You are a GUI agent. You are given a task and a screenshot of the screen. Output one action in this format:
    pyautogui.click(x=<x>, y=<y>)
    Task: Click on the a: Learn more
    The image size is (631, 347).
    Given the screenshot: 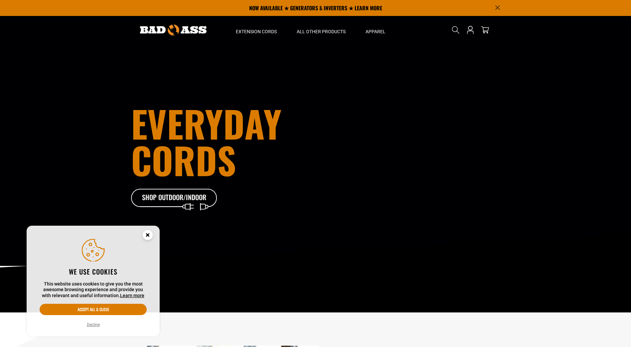 What is the action you would take?
    pyautogui.click(x=132, y=296)
    